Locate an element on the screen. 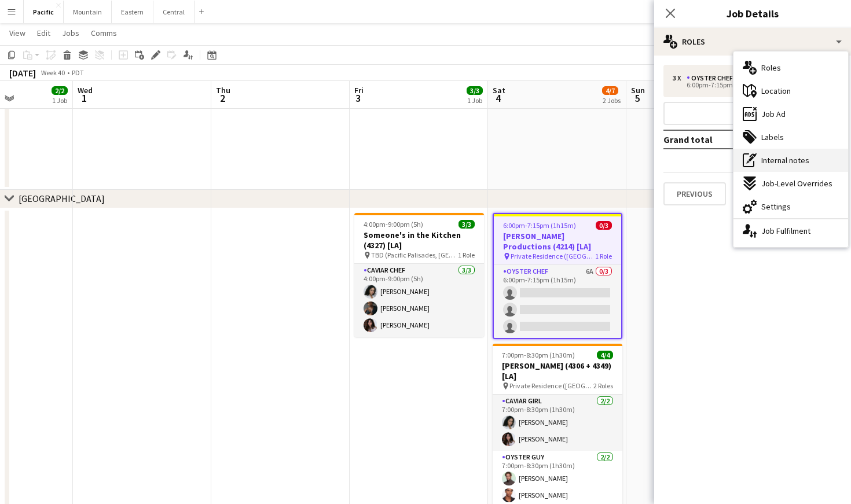 The width and height of the screenshot is (851, 504). app-card-role: Oyster Chef6A0/36:00pm-7:15pm (1h15m) is located at coordinates (558, 301).